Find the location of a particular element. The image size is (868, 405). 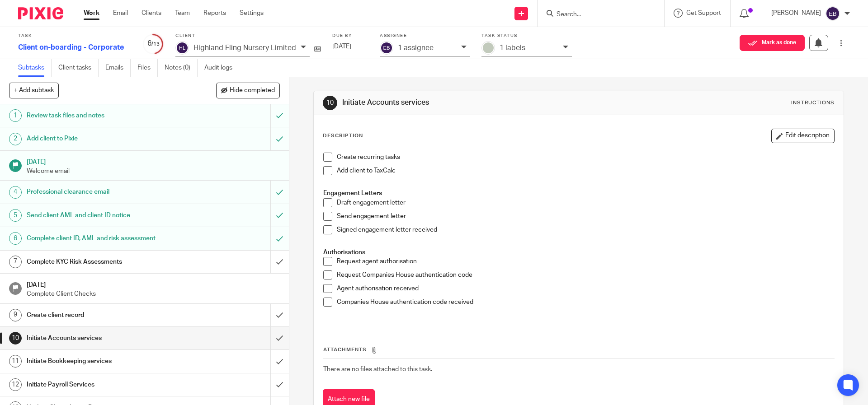

div: 12 is located at coordinates (16, 385).